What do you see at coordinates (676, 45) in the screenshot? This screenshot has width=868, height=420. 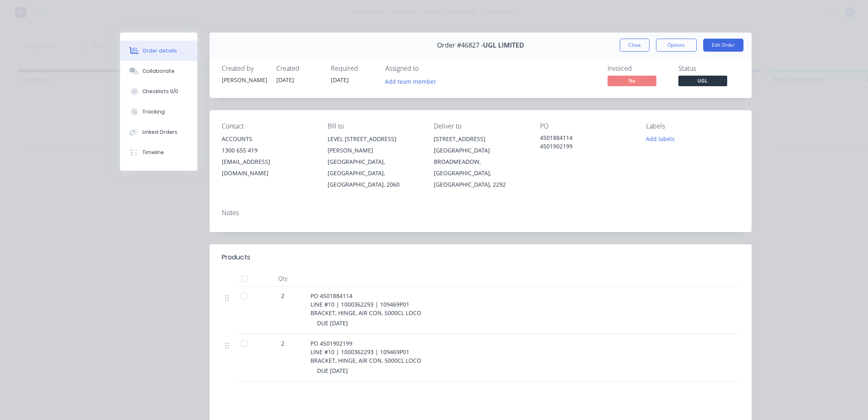 I see `button: Options` at bounding box center [676, 45].